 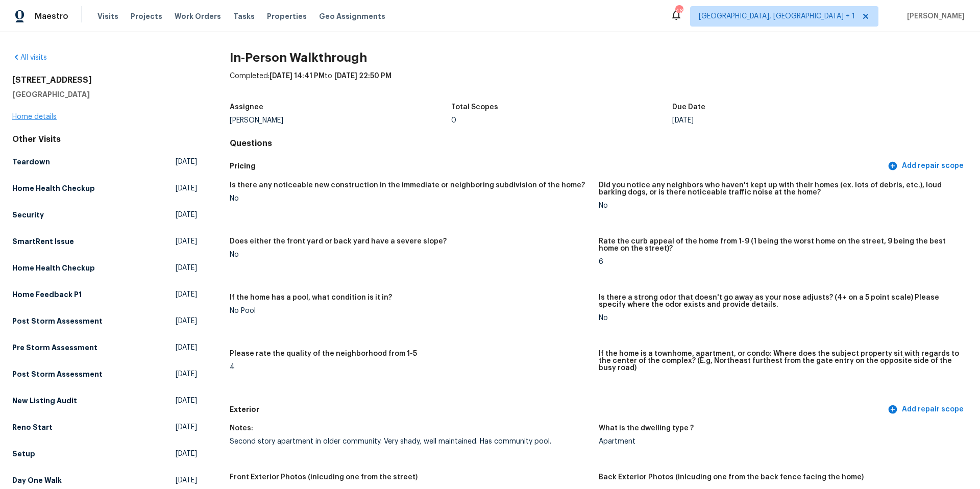 What do you see at coordinates (599, 144) in the screenshot?
I see `h4: Questions` at bounding box center [599, 144].